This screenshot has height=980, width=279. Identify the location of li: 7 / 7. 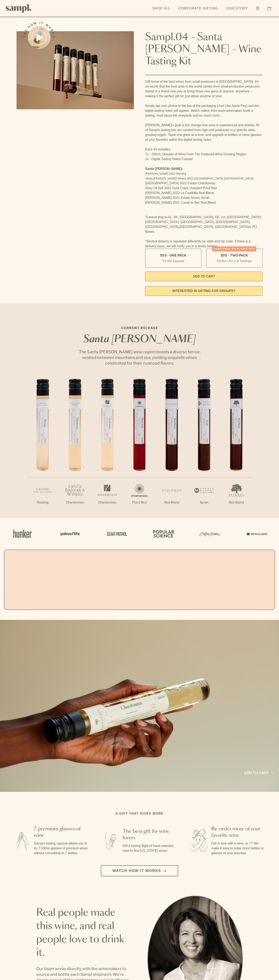
(236, 448).